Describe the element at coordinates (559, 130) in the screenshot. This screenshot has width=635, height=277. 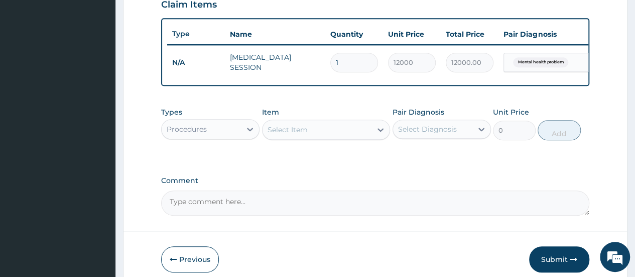
I see `button: Add` at that location.